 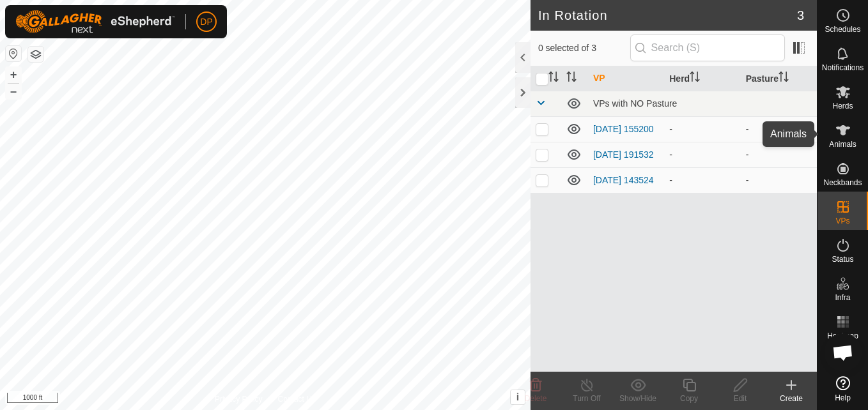 What do you see at coordinates (842, 68) in the screenshot?
I see `span: Notifications` at bounding box center [842, 68].